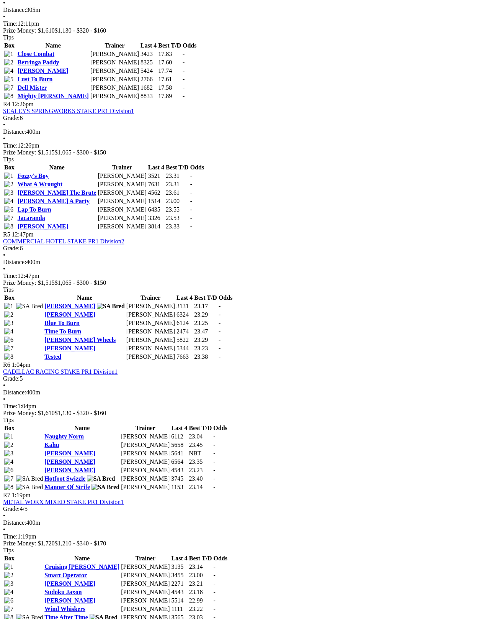 Image resolution: width=490 pixels, height=619 pixels. Describe the element at coordinates (245, 378) in the screenshot. I see `div: 5` at that location.